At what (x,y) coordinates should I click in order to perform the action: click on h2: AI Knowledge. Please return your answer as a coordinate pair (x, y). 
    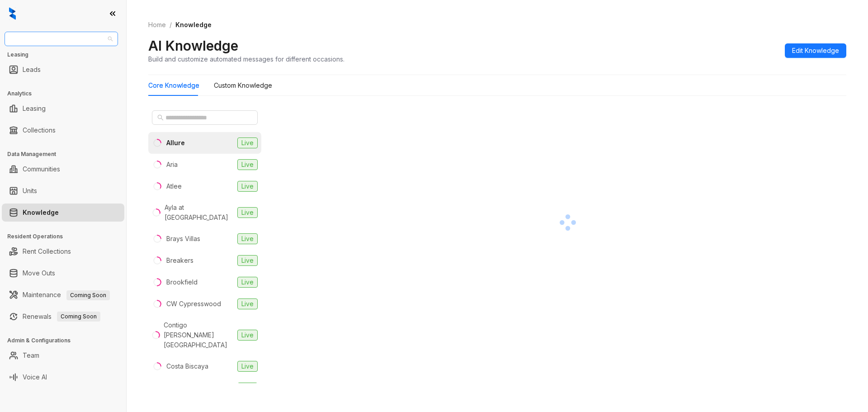
    Looking at the image, I should click on (193, 46).